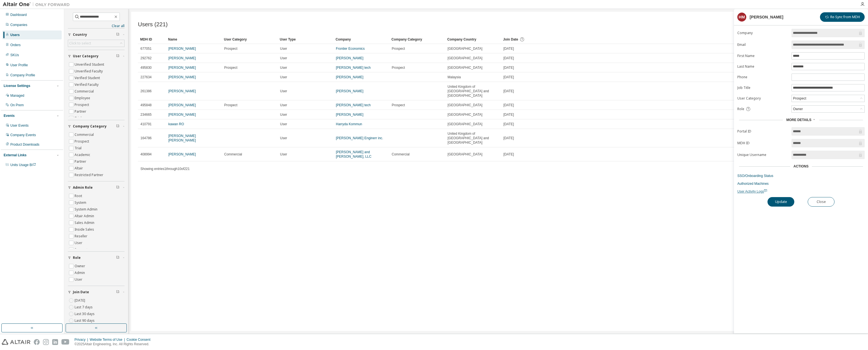 Image resolution: width=868 pixels, height=350 pixels. Describe the element at coordinates (85, 223) in the screenshot. I see `label: Sales Admin` at that location.